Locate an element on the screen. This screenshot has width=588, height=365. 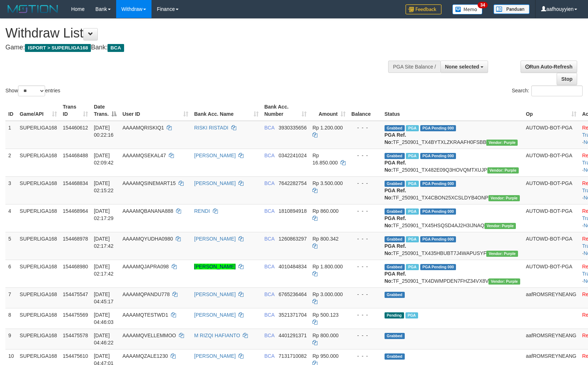
th: Date Trans.: activate to sort column descending is located at coordinates (105, 111).